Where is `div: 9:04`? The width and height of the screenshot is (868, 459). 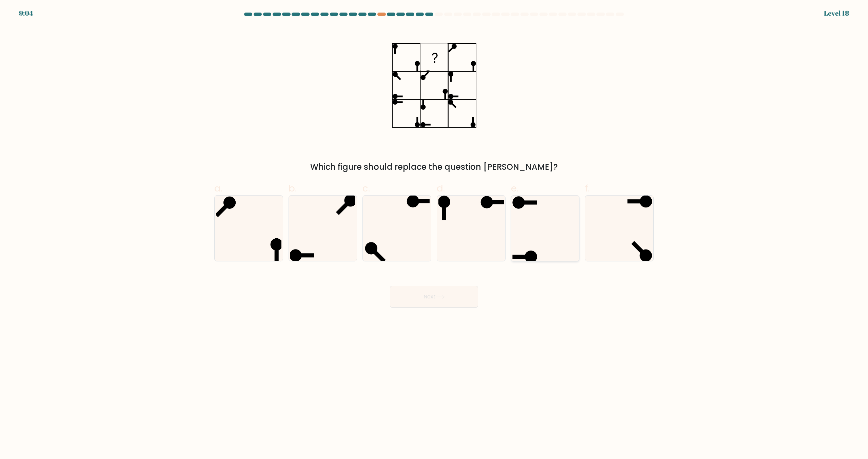 div: 9:04 is located at coordinates (26, 14).